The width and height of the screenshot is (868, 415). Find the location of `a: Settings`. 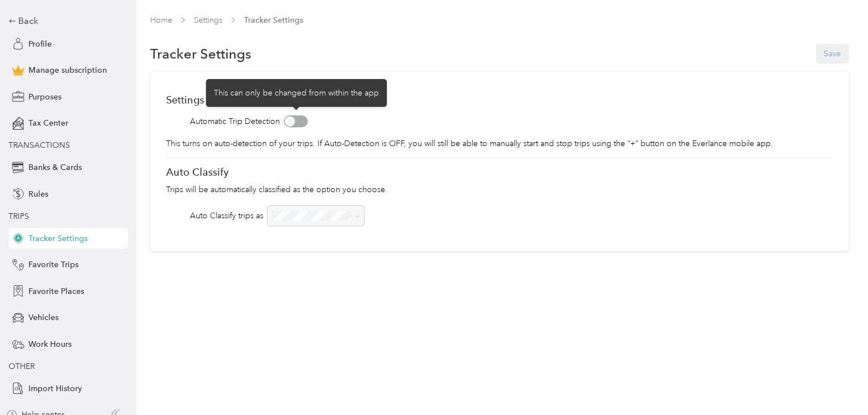

a: Settings is located at coordinates (208, 20).